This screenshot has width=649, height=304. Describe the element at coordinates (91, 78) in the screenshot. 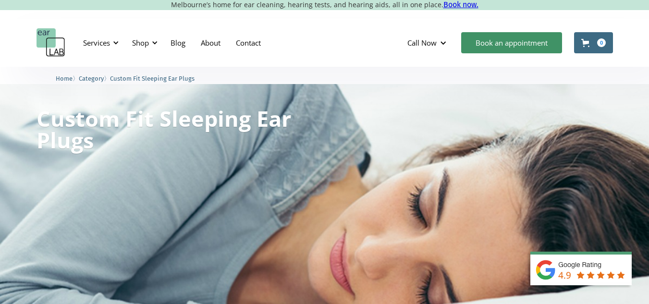

I see `a: Category` at that location.